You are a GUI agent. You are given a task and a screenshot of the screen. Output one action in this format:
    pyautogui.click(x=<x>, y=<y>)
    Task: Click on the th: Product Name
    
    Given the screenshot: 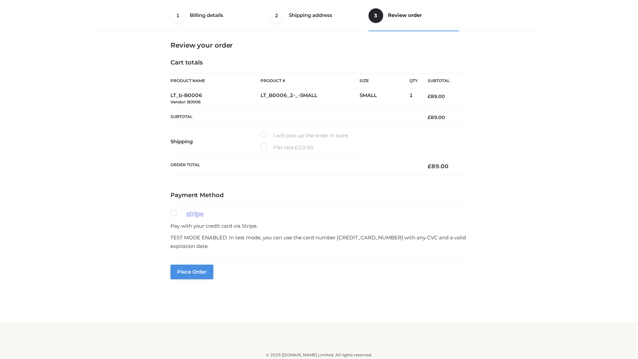 What is the action you would take?
    pyautogui.click(x=215, y=81)
    